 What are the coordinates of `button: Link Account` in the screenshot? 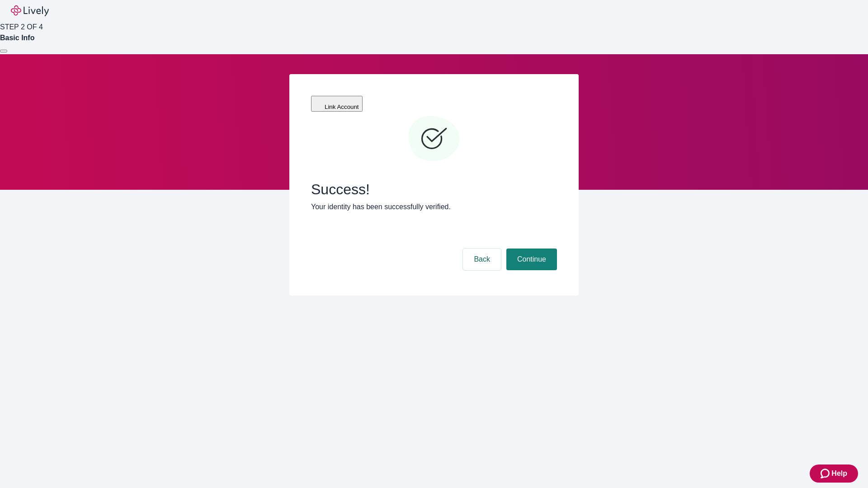 It's located at (337, 103).